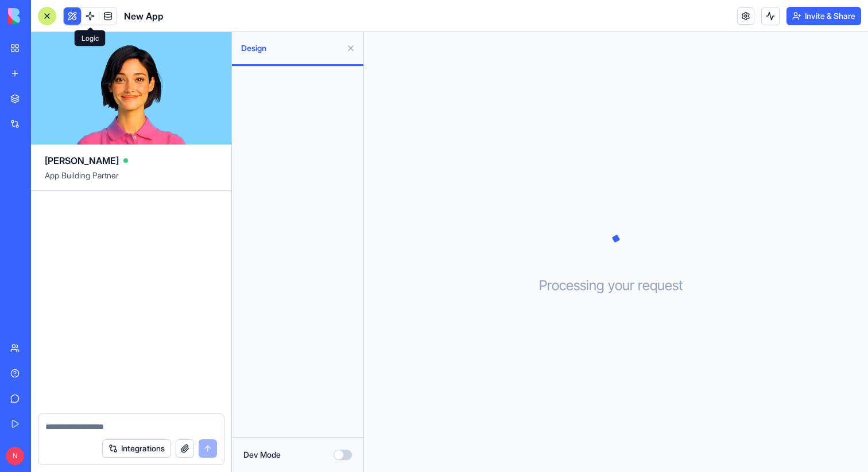  I want to click on button: Integrations, so click(136, 449).